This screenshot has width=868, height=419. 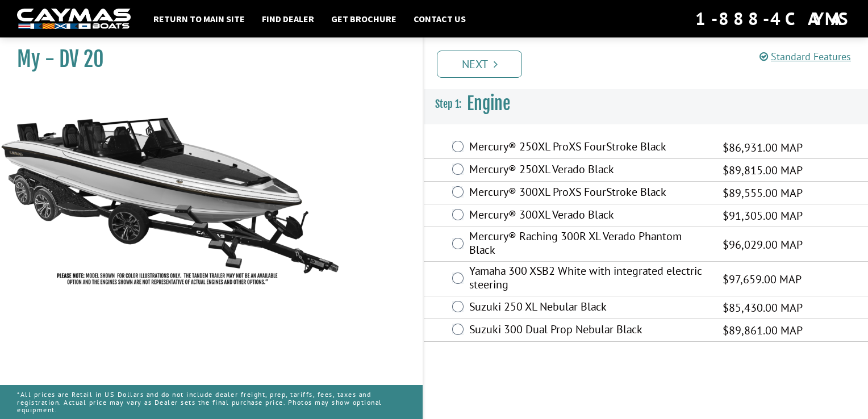 What do you see at coordinates (588, 193) in the screenshot?
I see `label: Mercury® 300XL ProXS FourStroke Black` at bounding box center [588, 193].